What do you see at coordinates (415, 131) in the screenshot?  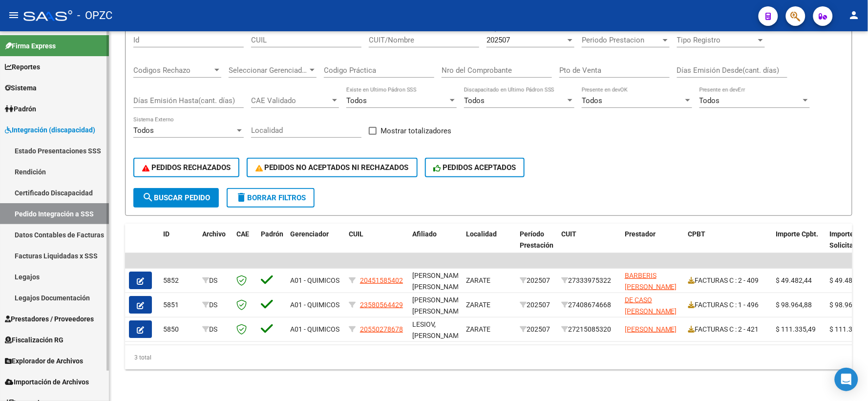 I see `span: Mostrar totalizadores` at bounding box center [415, 131].